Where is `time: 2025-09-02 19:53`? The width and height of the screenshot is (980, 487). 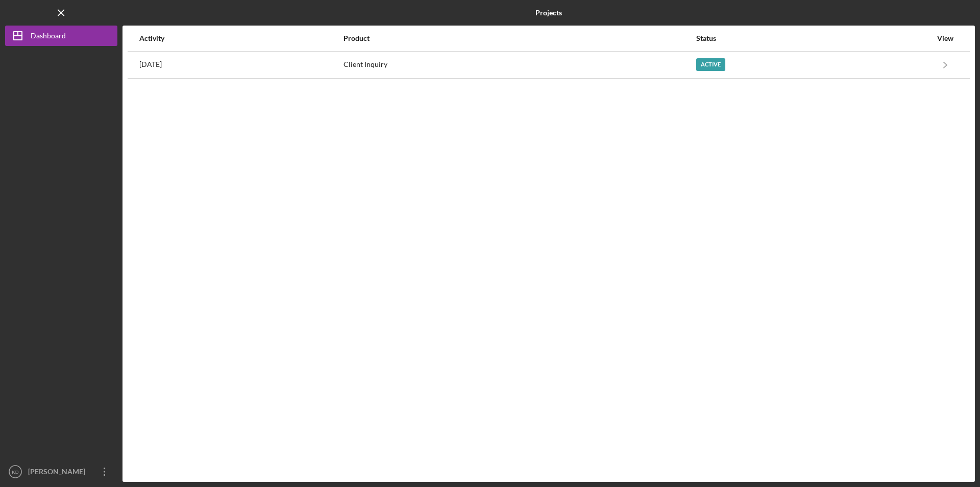
time: 2025-09-02 19:53 is located at coordinates (151, 64).